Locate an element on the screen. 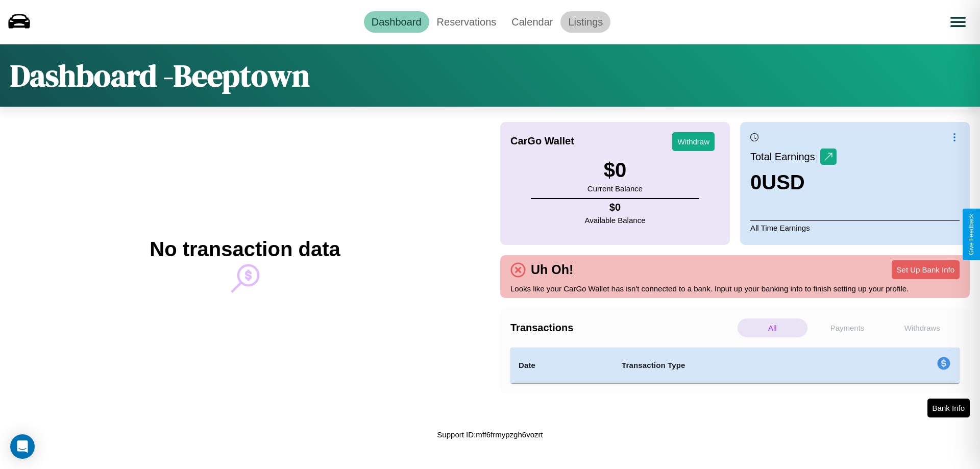 The height and width of the screenshot is (469, 980). h3: 0 USD is located at coordinates (793, 182).